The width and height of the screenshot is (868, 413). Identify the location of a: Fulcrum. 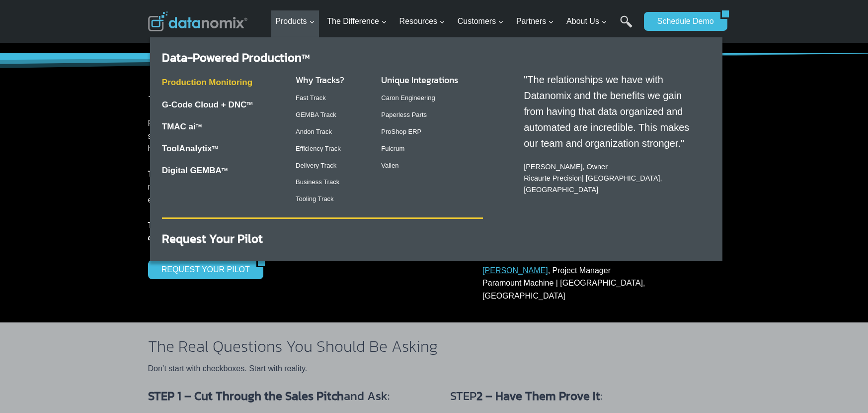
(393, 148).